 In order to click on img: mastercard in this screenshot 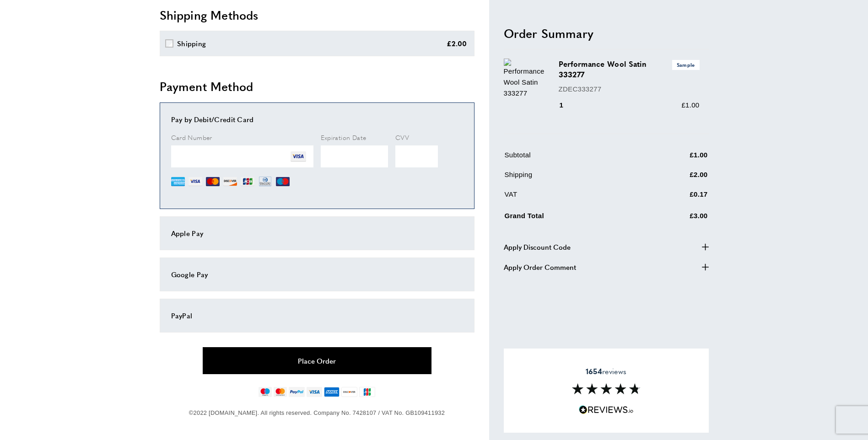, I will do `click(280, 392)`.